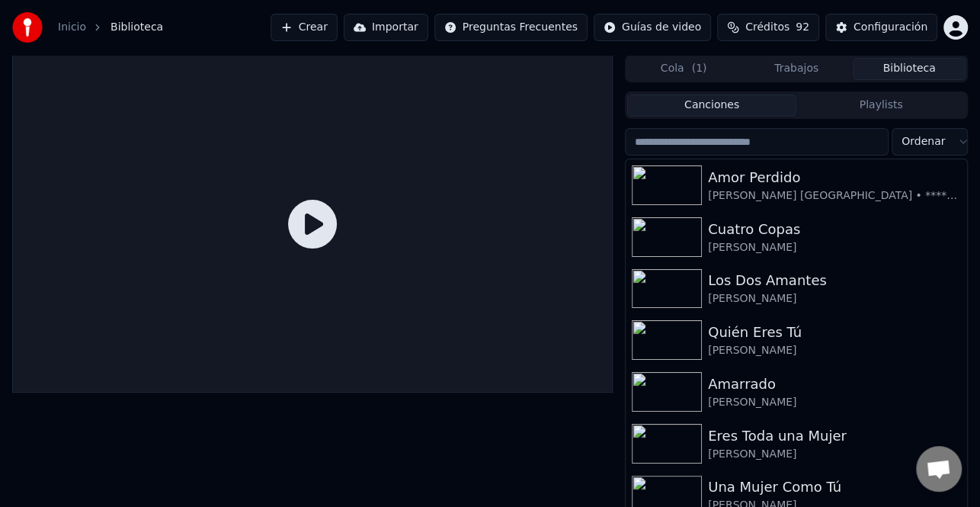 The height and width of the screenshot is (507, 980). What do you see at coordinates (712, 105) in the screenshot?
I see `button: Canciones` at bounding box center [712, 105].